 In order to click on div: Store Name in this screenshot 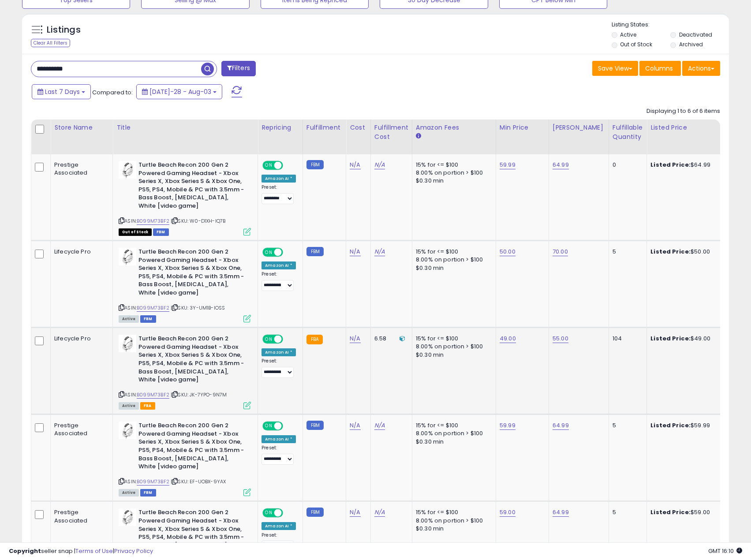, I will do `click(82, 127)`.